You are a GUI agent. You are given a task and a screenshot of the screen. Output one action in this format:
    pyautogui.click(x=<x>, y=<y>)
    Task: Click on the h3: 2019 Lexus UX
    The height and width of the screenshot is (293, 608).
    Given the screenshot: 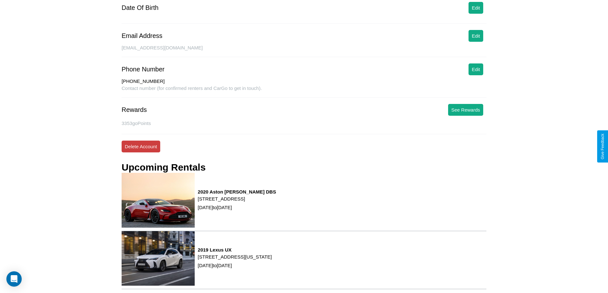 What is the action you would take?
    pyautogui.click(x=235, y=250)
    